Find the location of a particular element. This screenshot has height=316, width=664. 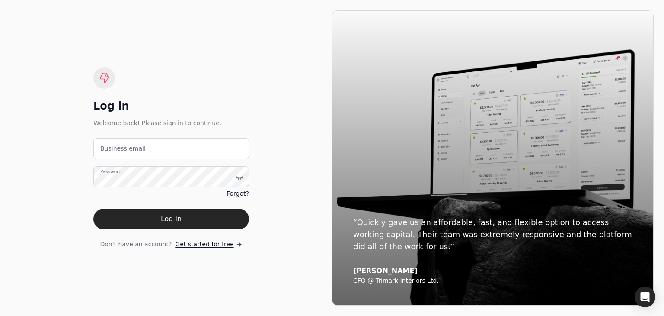

a: Get started for free is located at coordinates (208, 244).